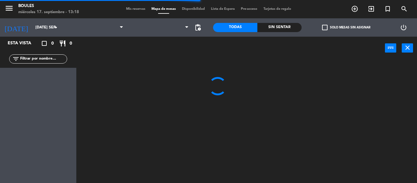 The width and height of the screenshot is (417, 183). I want to click on span: Mapa de mesas, so click(164, 9).